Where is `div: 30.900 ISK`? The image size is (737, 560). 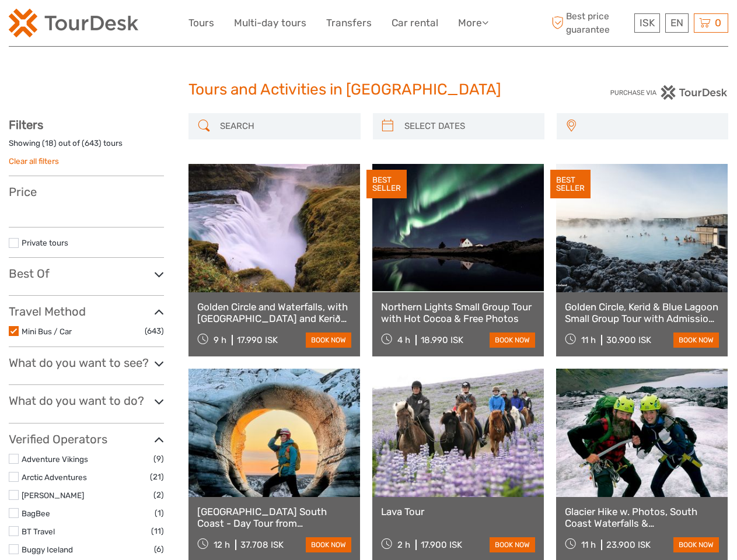 div: 30.900 ISK is located at coordinates (629, 340).